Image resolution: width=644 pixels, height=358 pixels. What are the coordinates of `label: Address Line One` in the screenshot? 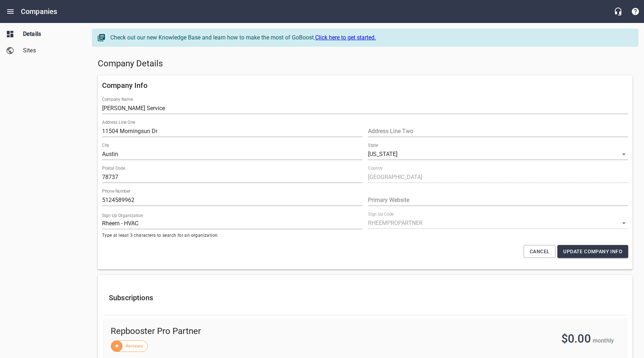 It's located at (118, 122).